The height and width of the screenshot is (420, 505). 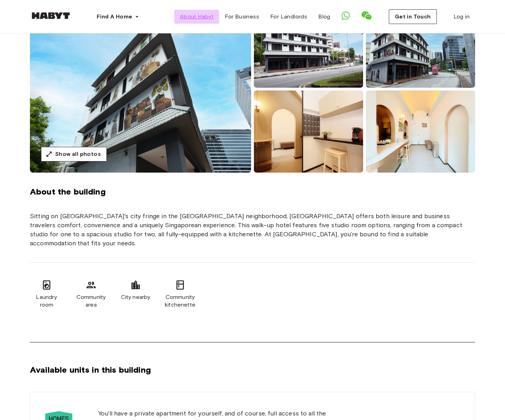 I want to click on span: Community kitchenette, so click(x=180, y=301).